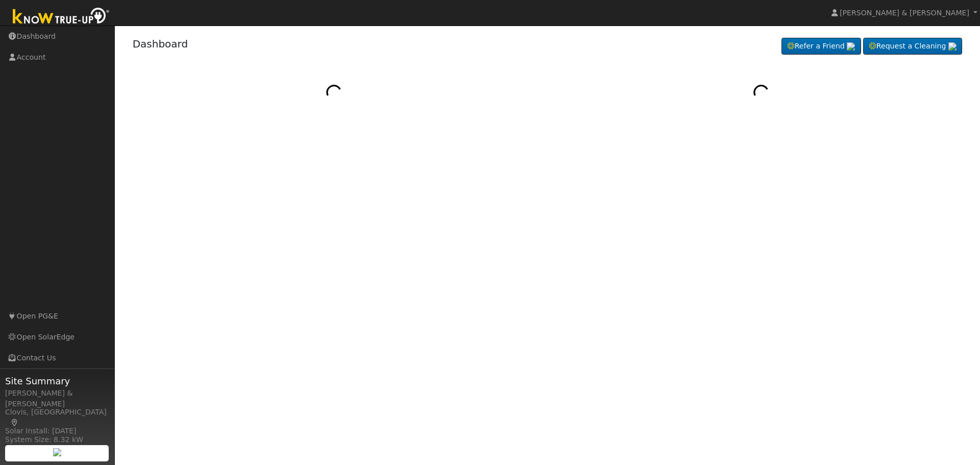 The height and width of the screenshot is (465, 980). What do you see at coordinates (160, 44) in the screenshot?
I see `a: Dashboard` at bounding box center [160, 44].